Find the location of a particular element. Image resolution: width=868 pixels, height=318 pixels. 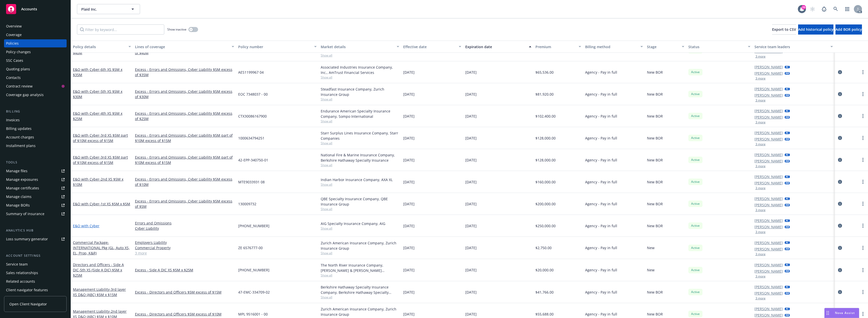

a: Start snowing is located at coordinates (813, 9).